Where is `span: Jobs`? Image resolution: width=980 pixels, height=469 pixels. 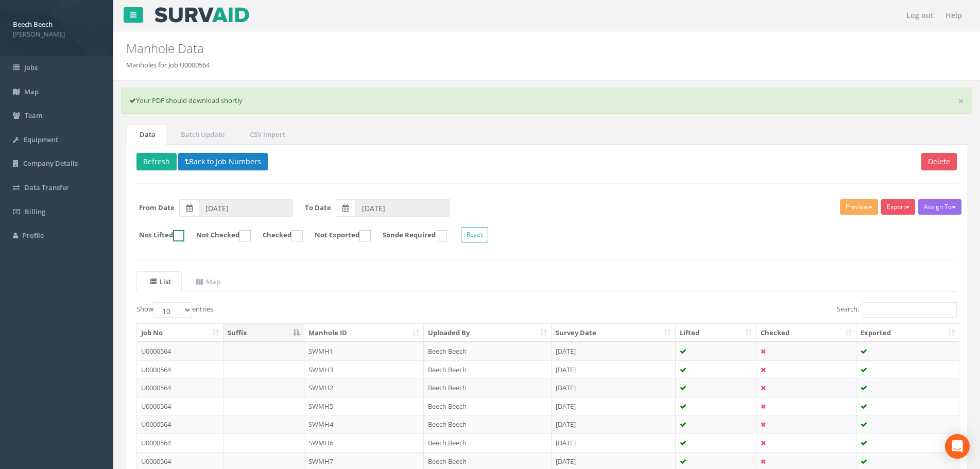 span: Jobs is located at coordinates (31, 68).